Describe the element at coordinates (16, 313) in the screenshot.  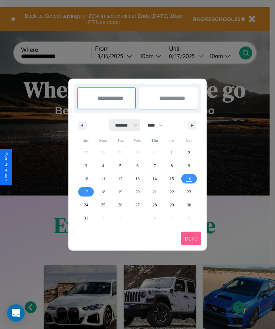
I see `div: Open Intercom Messenger` at that location.